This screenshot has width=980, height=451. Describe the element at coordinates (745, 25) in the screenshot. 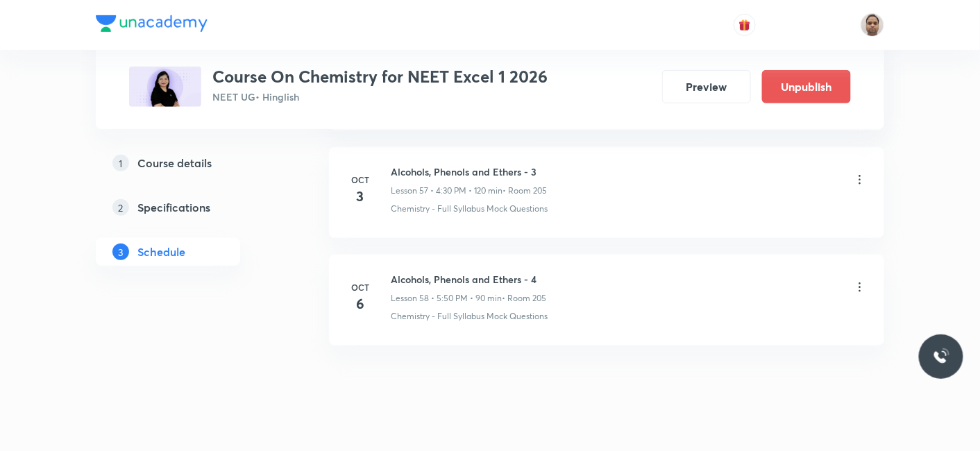

I see `button: avatar` at that location.